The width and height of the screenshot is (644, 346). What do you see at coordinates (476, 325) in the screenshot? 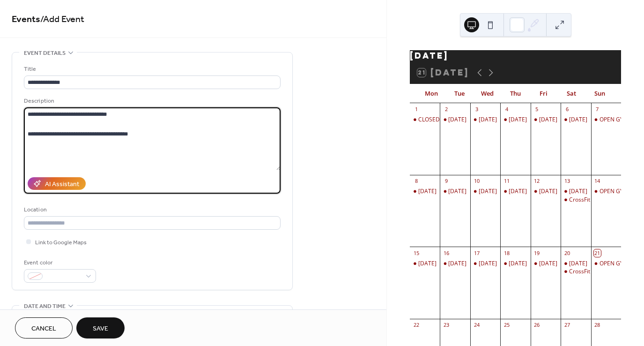
I see `div: 24` at bounding box center [476, 325].